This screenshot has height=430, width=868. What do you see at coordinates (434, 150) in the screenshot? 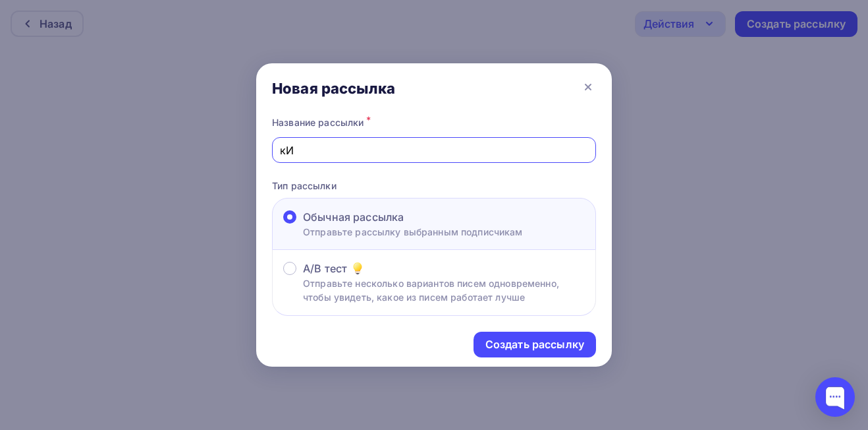
I see `input: Придумайте название рассылки` at bounding box center [434, 150].